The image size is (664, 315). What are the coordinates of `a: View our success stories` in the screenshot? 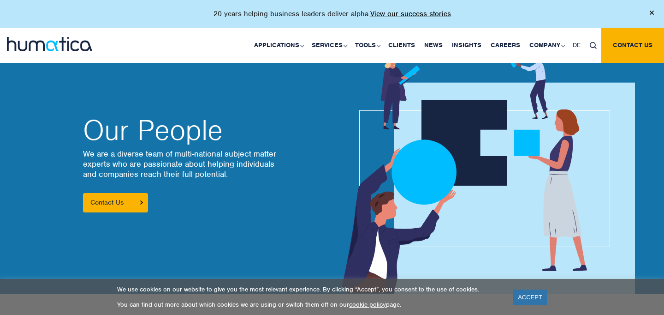 It's located at (411, 14).